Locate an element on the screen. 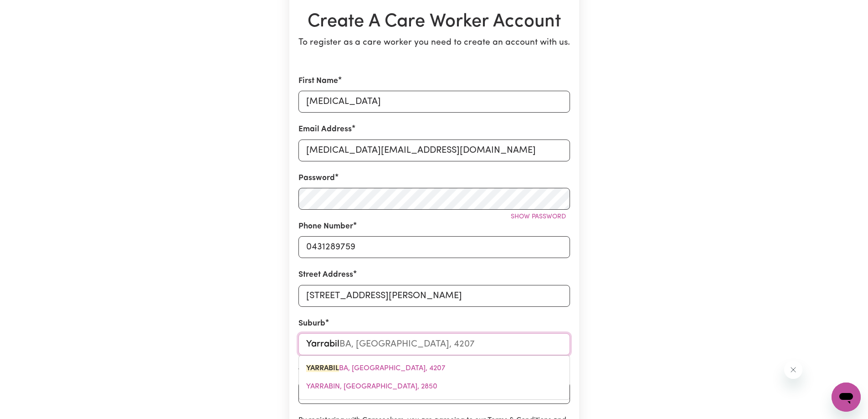  input: e.g. 0412 345 678 is located at coordinates (434, 247).